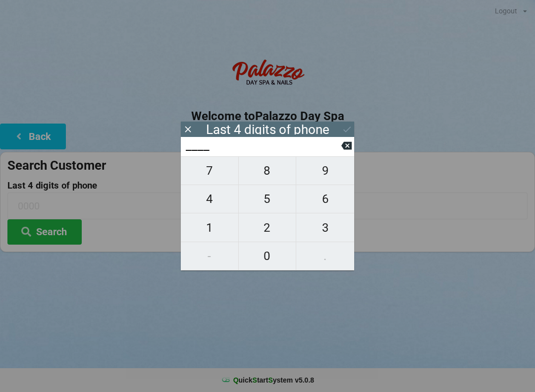 The image size is (535, 392). I want to click on button: 1, so click(210, 227).